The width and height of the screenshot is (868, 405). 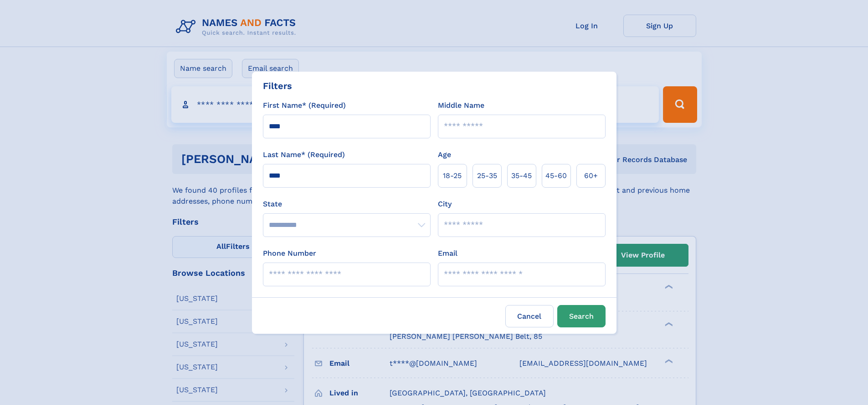 What do you see at coordinates (444, 154) in the screenshot?
I see `label: Age` at bounding box center [444, 154].